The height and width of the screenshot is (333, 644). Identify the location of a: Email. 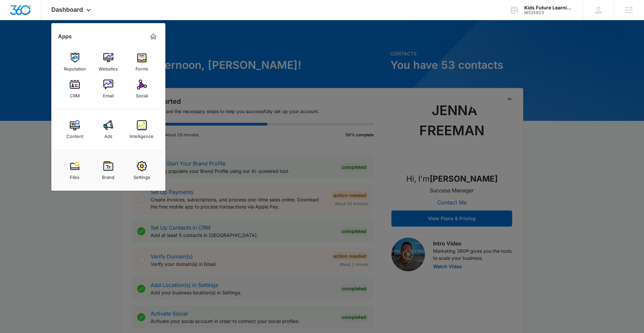
(109, 89).